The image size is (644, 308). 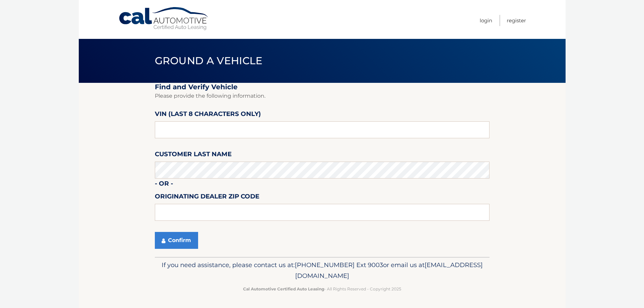 What do you see at coordinates (486, 20) in the screenshot?
I see `a: Login` at bounding box center [486, 20].